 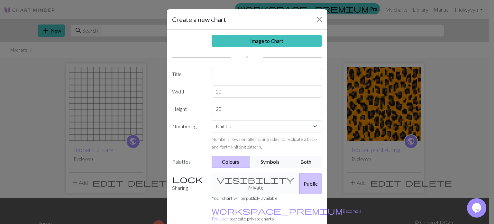 I want to click on button: Public, so click(x=311, y=183).